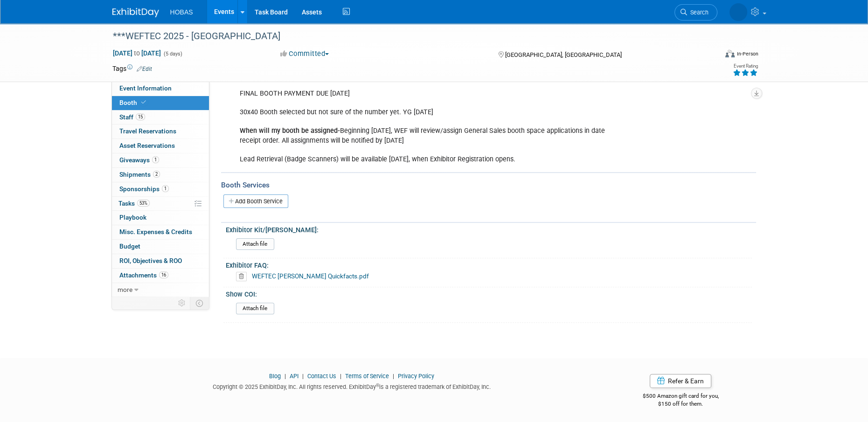  I want to click on a: Contact Us, so click(322, 376).